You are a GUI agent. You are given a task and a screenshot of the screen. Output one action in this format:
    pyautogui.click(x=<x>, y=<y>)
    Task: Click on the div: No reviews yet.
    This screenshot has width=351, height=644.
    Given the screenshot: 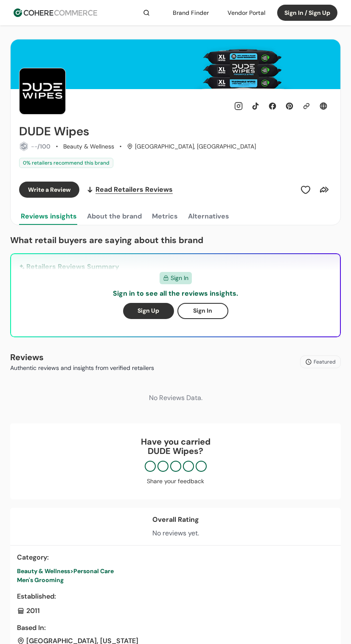 What is the action you would take?
    pyautogui.click(x=176, y=534)
    